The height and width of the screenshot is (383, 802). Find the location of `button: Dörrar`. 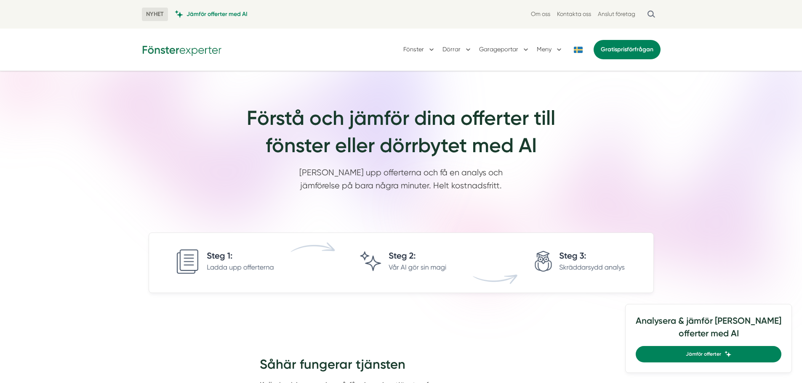

button: Dörrar is located at coordinates (457, 50).